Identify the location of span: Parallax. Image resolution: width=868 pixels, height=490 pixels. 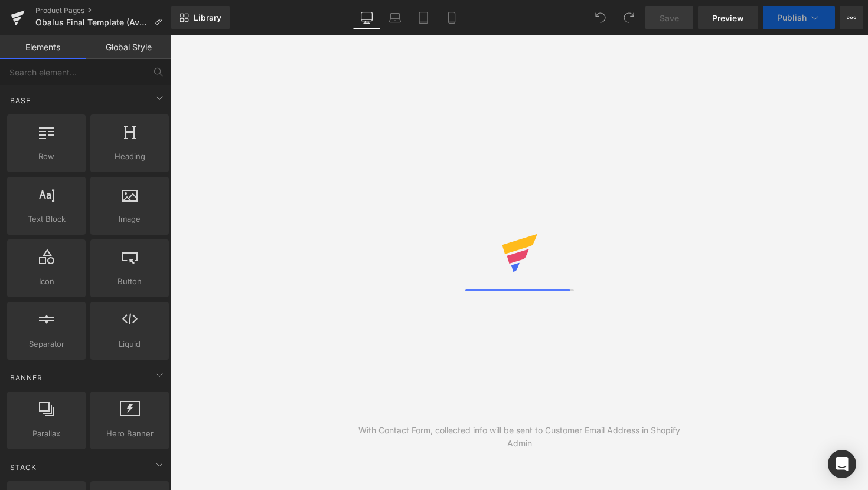
(46, 434).